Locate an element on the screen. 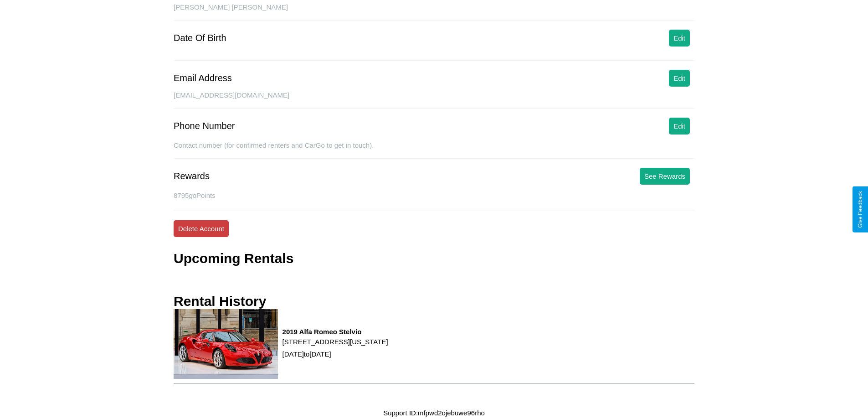 This screenshot has height=419, width=868. div: Email Address is located at coordinates (203, 78).